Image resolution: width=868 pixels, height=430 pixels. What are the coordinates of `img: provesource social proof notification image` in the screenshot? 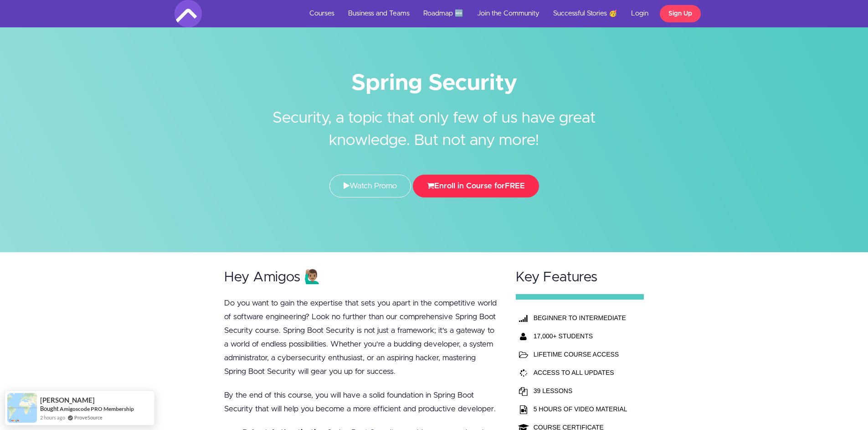 It's located at (22, 408).